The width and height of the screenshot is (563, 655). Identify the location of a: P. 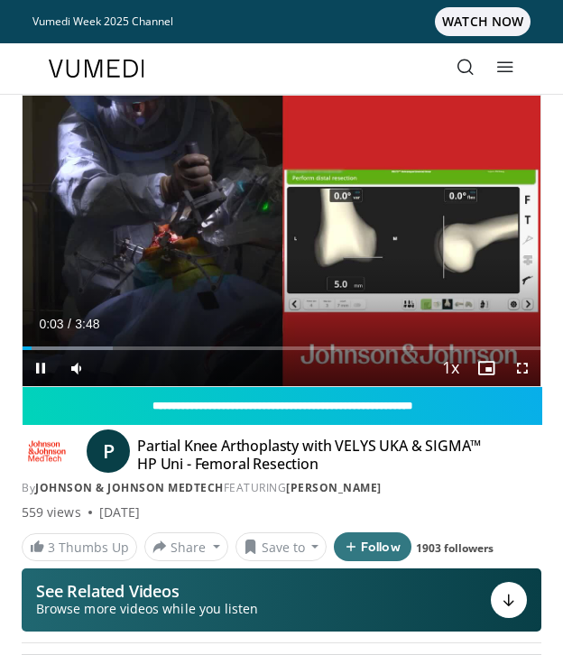
(108, 451).